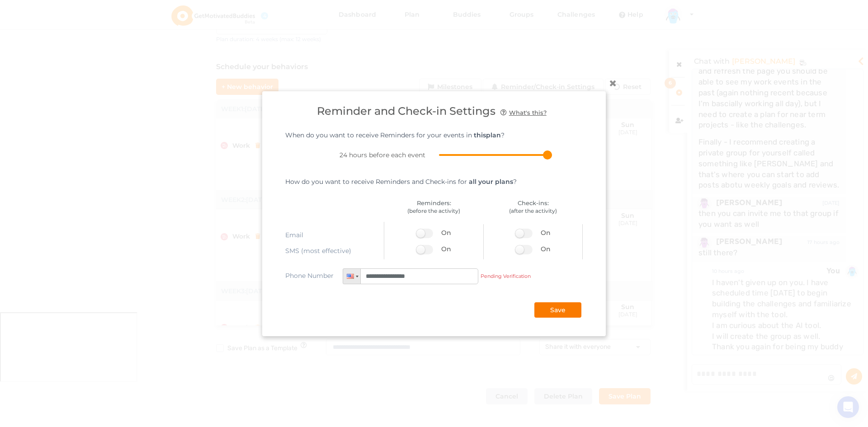 Image resolution: width=868 pixels, height=427 pixels. What do you see at coordinates (432, 112) in the screenshot?
I see `h3: Reminder and Check-in Settings` at bounding box center [432, 112].